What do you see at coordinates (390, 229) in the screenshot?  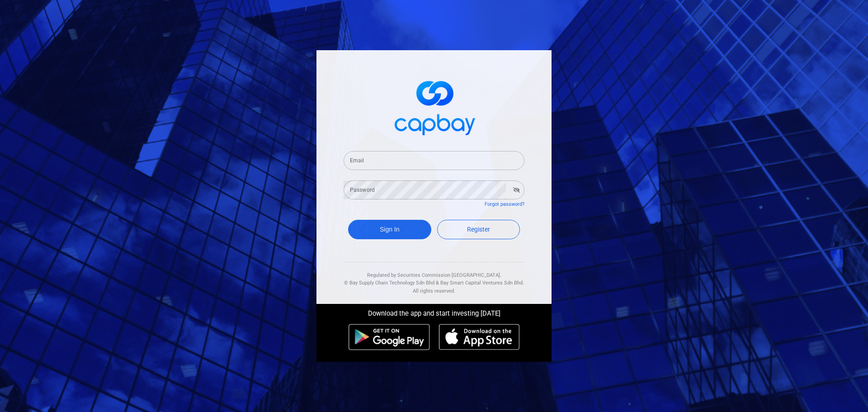 I see `button: Sign In` at bounding box center [390, 229].